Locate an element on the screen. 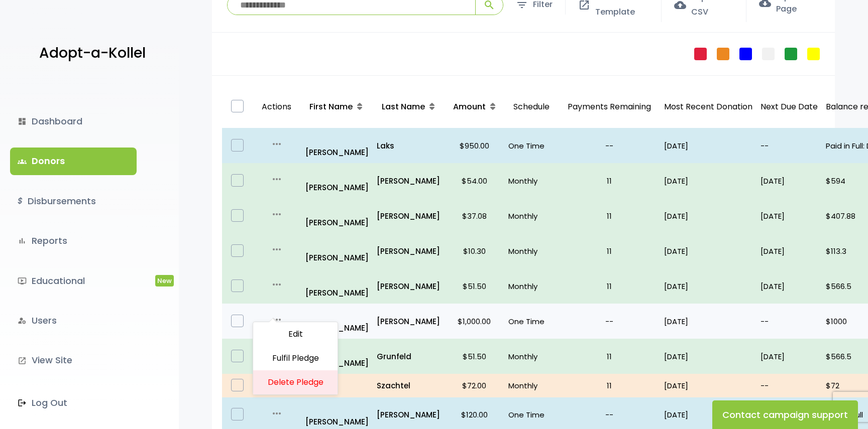 The width and height of the screenshot is (868, 429). span: groups is located at coordinates (22, 162).